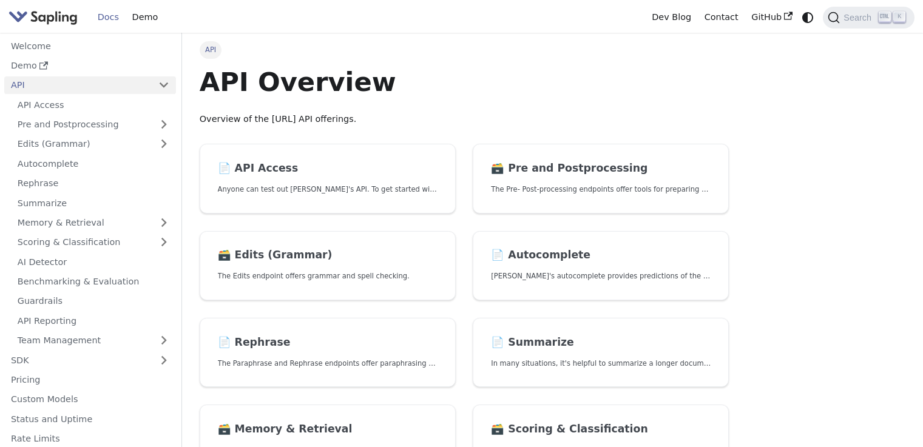 This screenshot has height=447, width=923. What do you see at coordinates (93, 320) in the screenshot?
I see `a: API Reporting` at bounding box center [93, 320].